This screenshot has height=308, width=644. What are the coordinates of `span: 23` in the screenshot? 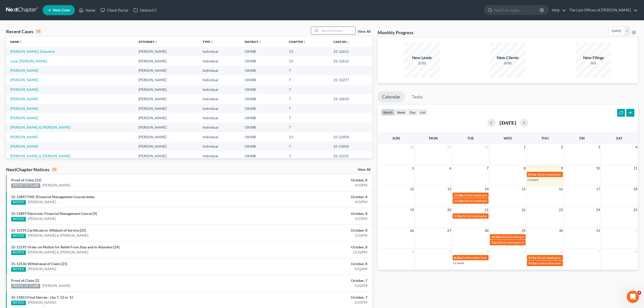 It's located at (561, 210).